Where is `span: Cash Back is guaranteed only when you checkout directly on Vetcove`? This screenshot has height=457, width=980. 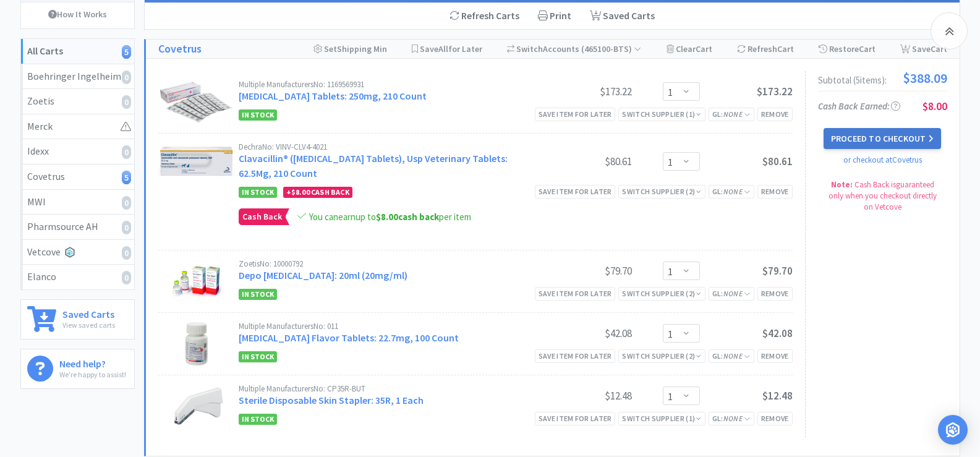
span: Cash Back is guaranteed only when you checkout directly on Vetcove is located at coordinates (883, 195).